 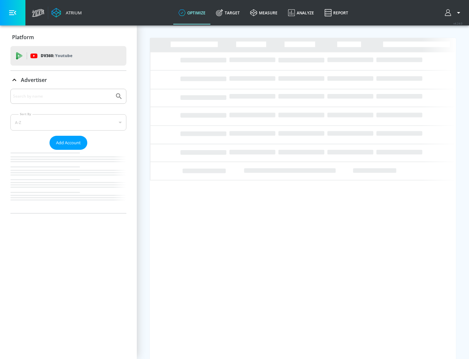 What do you see at coordinates (64, 55) in the screenshot?
I see `p: Youtube` at bounding box center [64, 55].